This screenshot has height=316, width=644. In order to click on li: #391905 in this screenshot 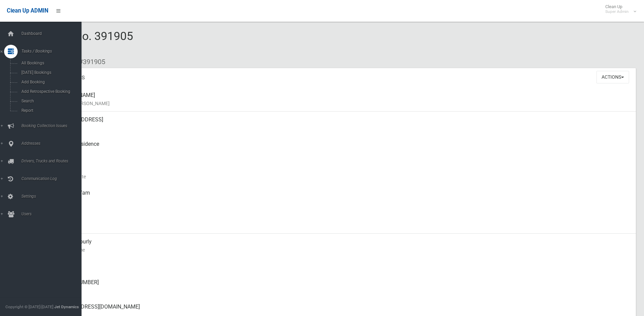, I will do `click(89, 62)`.